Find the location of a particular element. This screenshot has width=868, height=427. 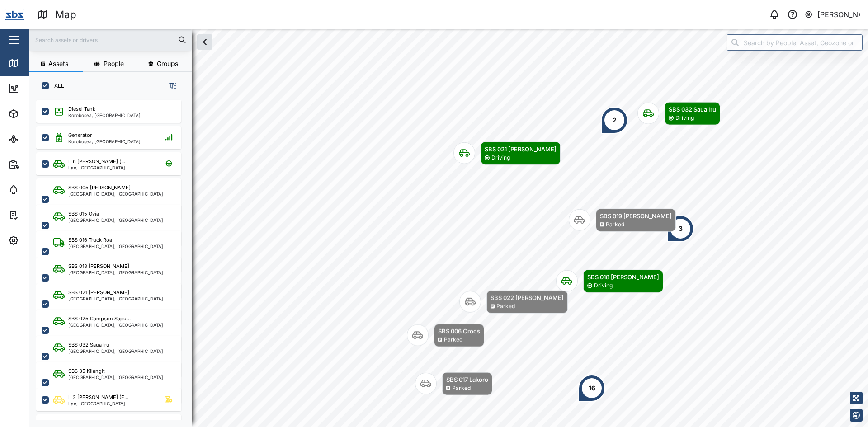

div: SBS 025 Campson Sapu... is located at coordinates (99, 319).